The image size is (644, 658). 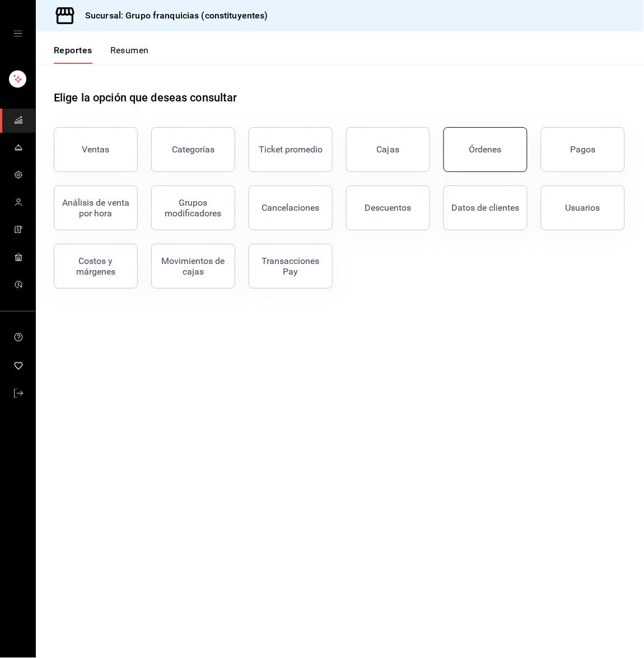 What do you see at coordinates (95, 208) in the screenshot?
I see `button: Análisis de venta por hora` at bounding box center [95, 208].